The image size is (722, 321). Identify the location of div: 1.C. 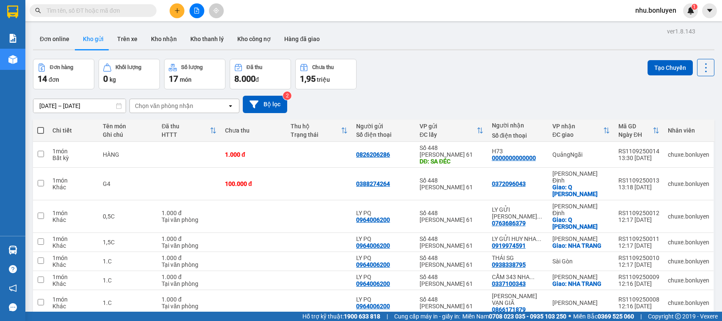
(128, 261).